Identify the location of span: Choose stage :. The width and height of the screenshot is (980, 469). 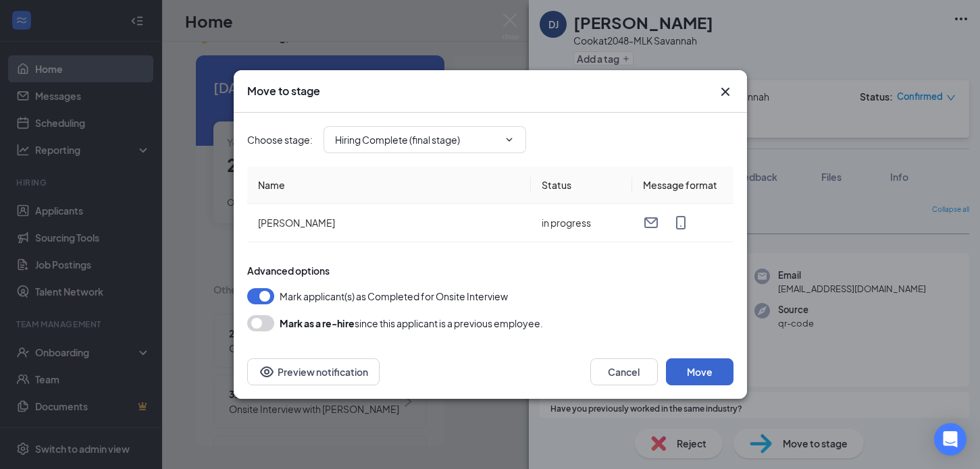
(280, 139).